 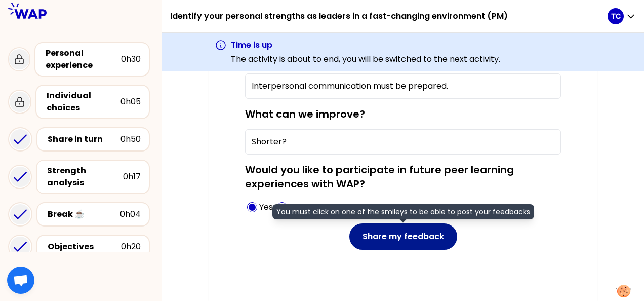 What do you see at coordinates (131, 59) in the screenshot?
I see `div: 0h30` at bounding box center [131, 59].